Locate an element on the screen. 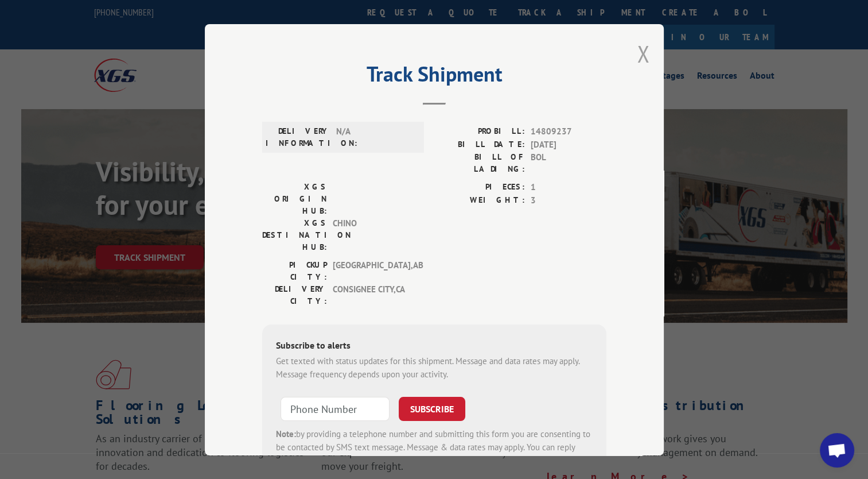 The height and width of the screenshot is (479, 868). div: Subscribe to alerts is located at coordinates (435, 346).